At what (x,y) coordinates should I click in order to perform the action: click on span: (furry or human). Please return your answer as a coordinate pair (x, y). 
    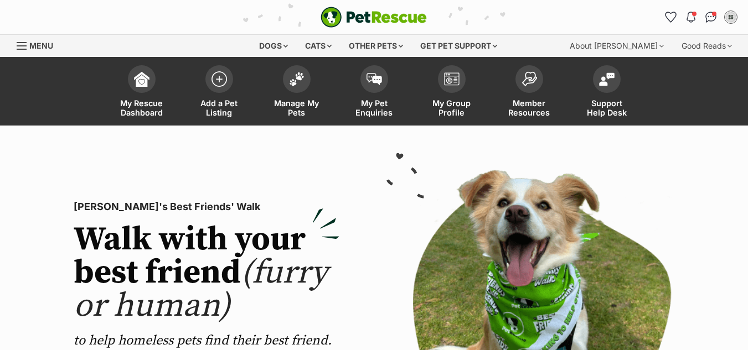
    Looking at the image, I should click on (200, 290).